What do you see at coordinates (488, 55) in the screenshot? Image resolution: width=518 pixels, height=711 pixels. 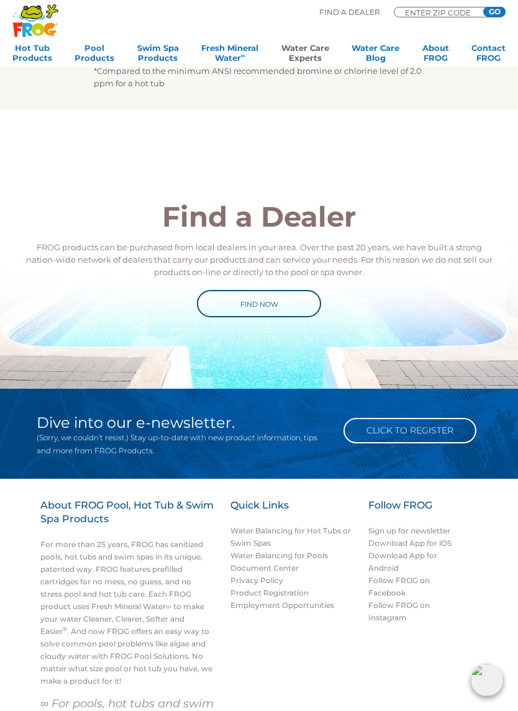 I see `a: ContactFROG` at bounding box center [488, 55].